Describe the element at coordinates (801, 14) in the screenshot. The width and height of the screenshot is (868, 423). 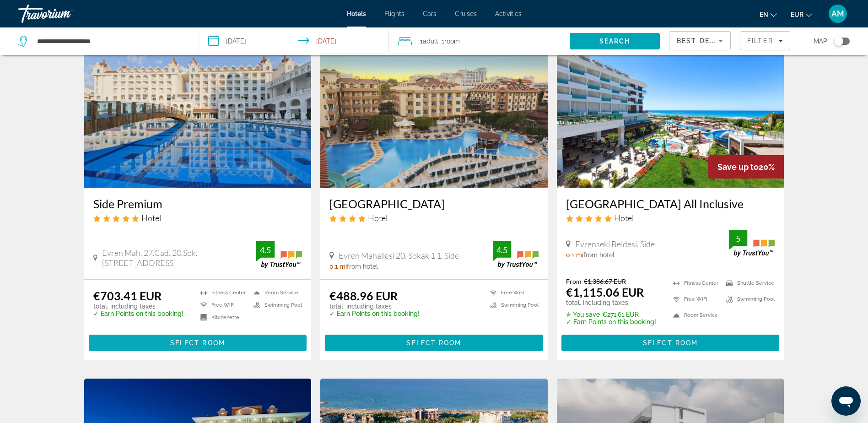
I see `button: Change currency` at that location.